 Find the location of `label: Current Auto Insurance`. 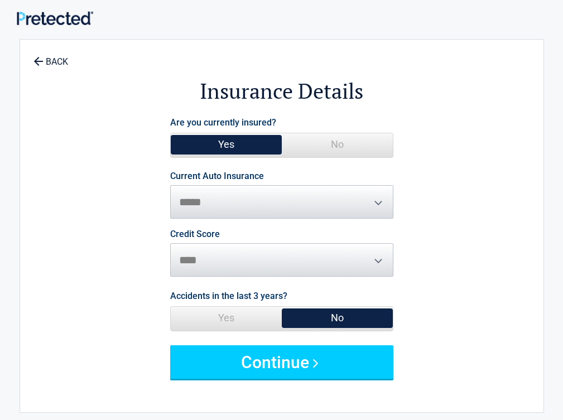

label: Current Auto Insurance is located at coordinates (217, 176).